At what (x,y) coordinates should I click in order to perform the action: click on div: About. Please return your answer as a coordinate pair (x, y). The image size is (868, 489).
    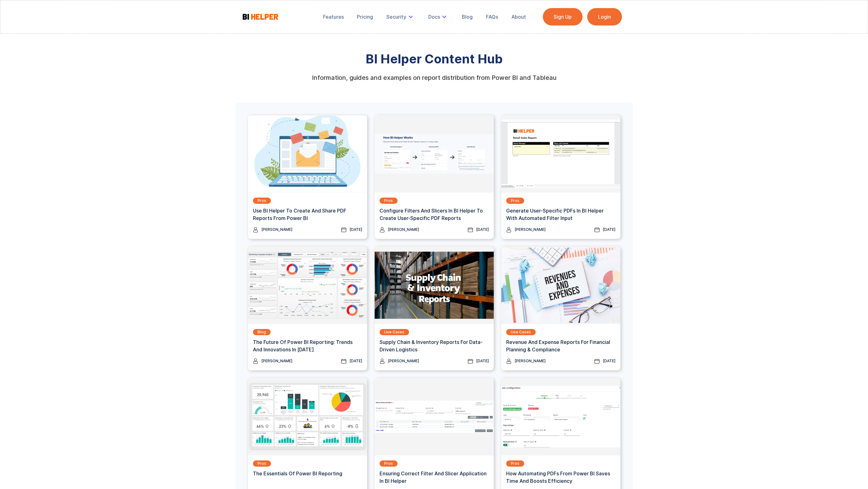
    Looking at the image, I should click on (518, 16).